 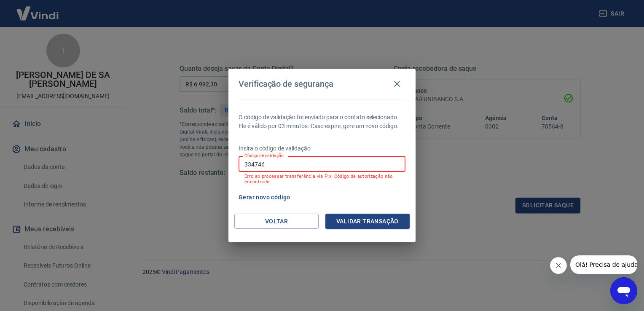 I want to click on button: Validar transação, so click(x=368, y=221).